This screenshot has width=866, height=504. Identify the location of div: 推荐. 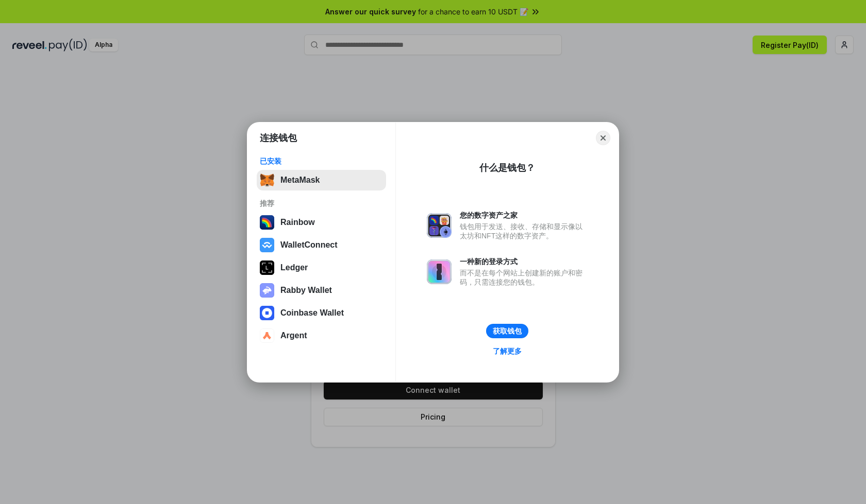
(321, 204).